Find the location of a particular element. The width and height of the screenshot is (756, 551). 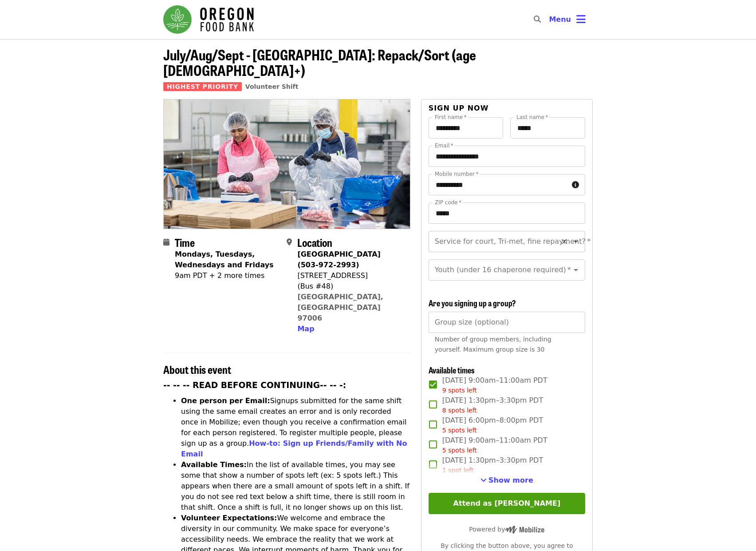

div: 9am PDT + 2 more times is located at coordinates (227, 276).